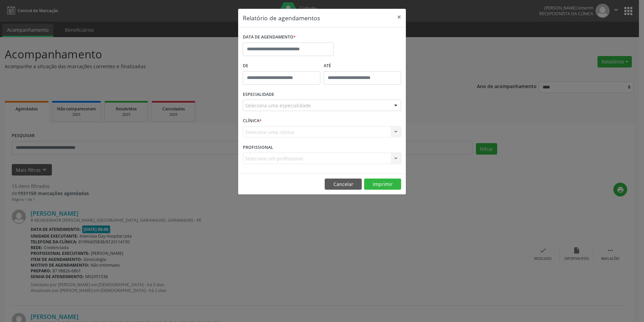 The height and width of the screenshot is (322, 644). What do you see at coordinates (363, 66) in the screenshot?
I see `label: ATÉ` at bounding box center [363, 66].